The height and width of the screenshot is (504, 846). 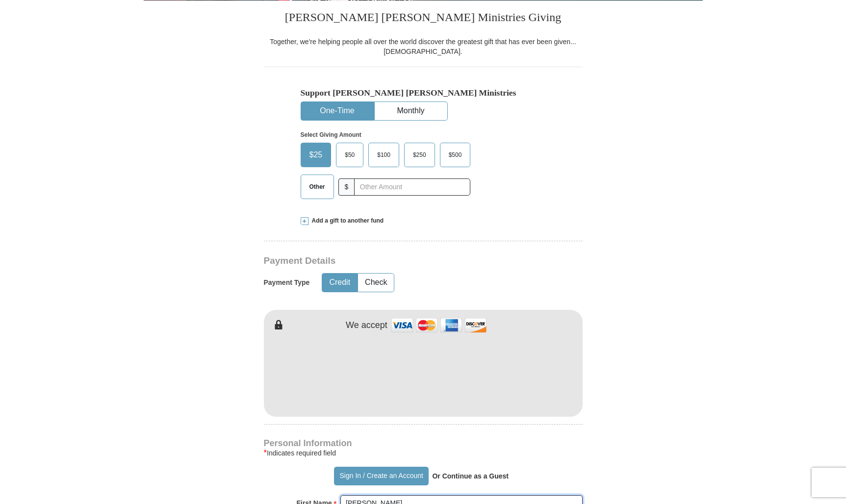 What do you see at coordinates (439, 325) in the screenshot?
I see `img: credit cards accepted` at bounding box center [439, 325].